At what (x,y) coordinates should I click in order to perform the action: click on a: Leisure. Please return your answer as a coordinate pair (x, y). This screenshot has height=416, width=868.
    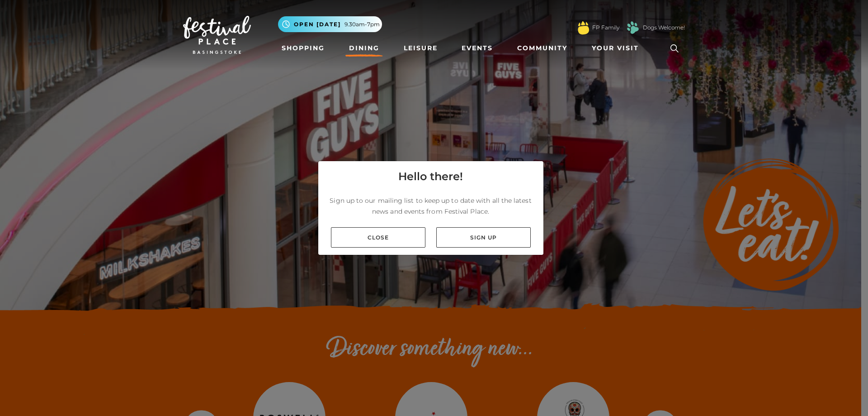
    Looking at the image, I should click on (420, 48).